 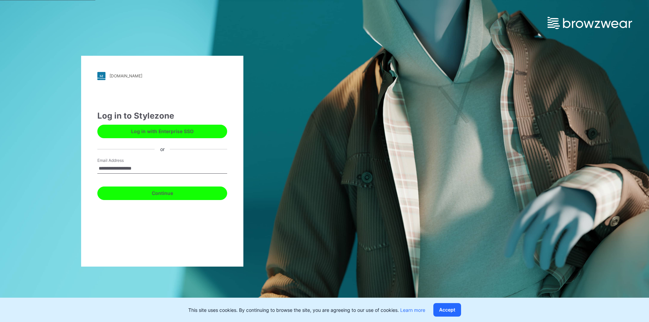 I want to click on button: Accept, so click(x=447, y=310).